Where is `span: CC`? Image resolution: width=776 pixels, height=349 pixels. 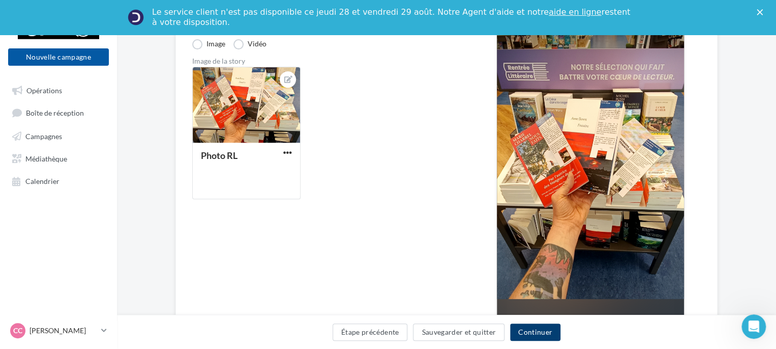 span: CC is located at coordinates (18, 330).